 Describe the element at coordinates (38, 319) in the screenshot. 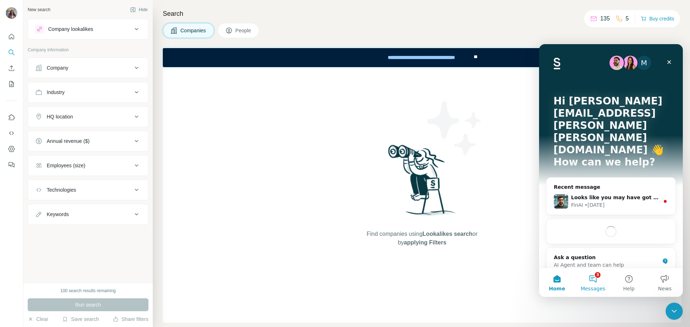

I see `button: Clear` at that location.